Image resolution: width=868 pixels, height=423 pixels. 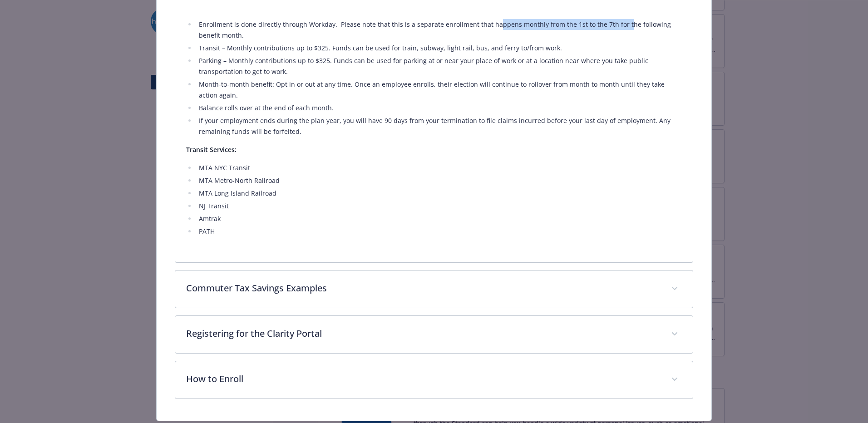 I want to click on li: If your employment ends during the plan year, you will have 90 days from your termination to file..., so click(x=439, y=126).